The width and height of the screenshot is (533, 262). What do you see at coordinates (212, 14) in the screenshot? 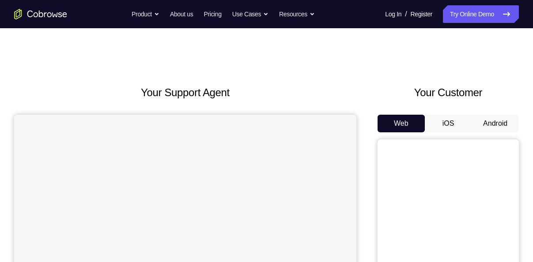
I see `a: Pricing` at bounding box center [212, 14].